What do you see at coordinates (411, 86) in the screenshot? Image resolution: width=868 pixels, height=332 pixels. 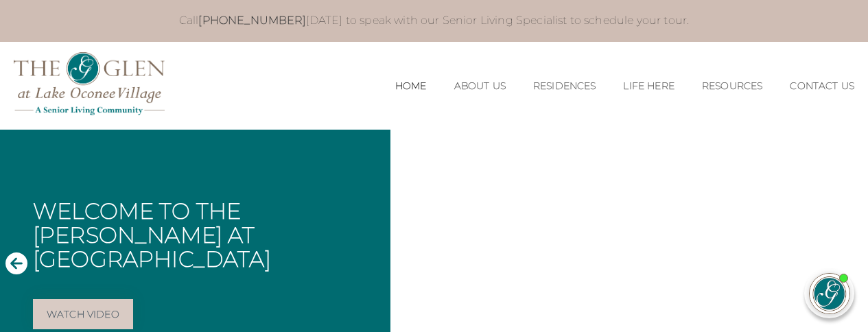 I see `a: Home` at bounding box center [411, 86].